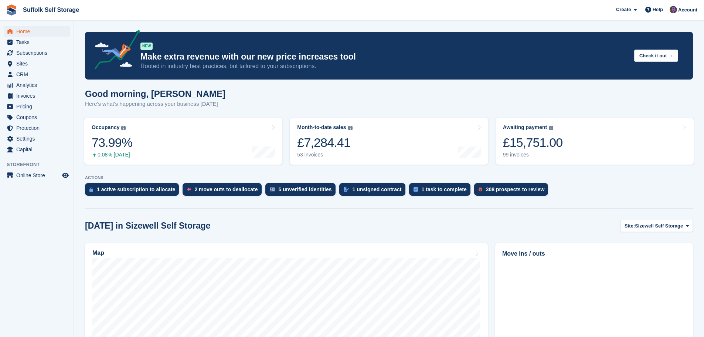  I want to click on button: Site: Sizewell Self Storage, so click(657, 225).